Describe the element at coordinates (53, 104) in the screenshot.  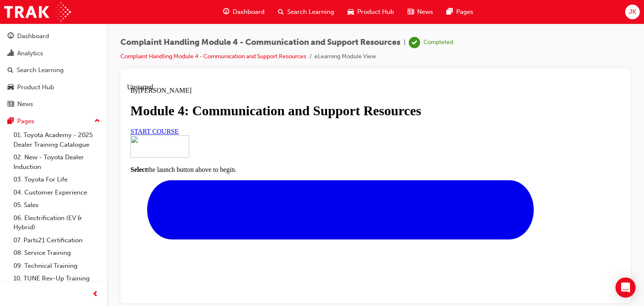
I see `a: News` at that location.